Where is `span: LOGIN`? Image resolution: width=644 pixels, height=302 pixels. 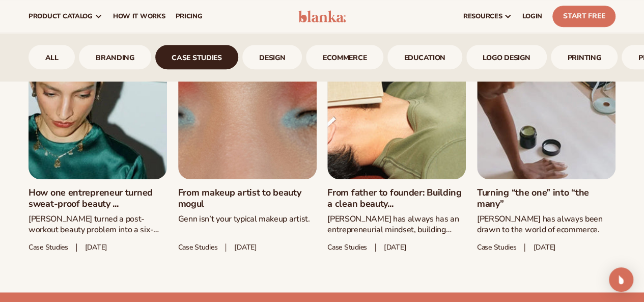 span: LOGIN is located at coordinates (532, 16).